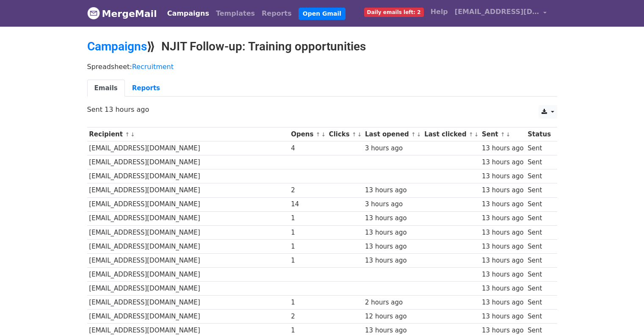 This screenshot has height=335, width=644. Describe the element at coordinates (322, 109) in the screenshot. I see `p: Sent 13 hours ago` at that location.